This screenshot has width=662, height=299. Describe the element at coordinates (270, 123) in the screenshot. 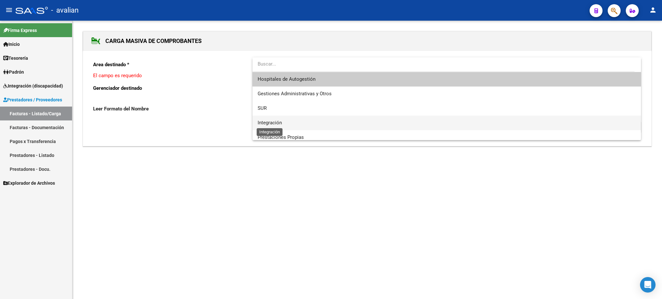

I see `span: Integración` at that location.